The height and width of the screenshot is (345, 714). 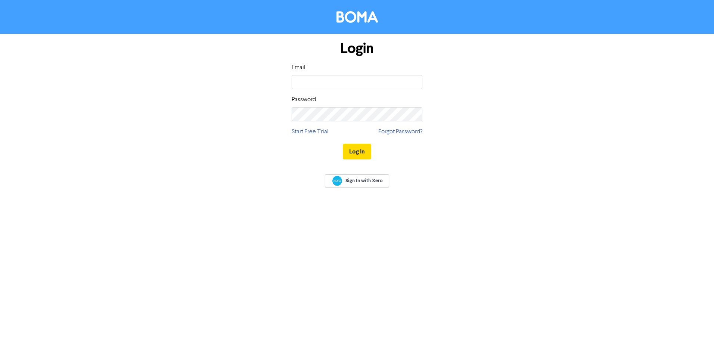 I want to click on img: Xero logo, so click(x=337, y=181).